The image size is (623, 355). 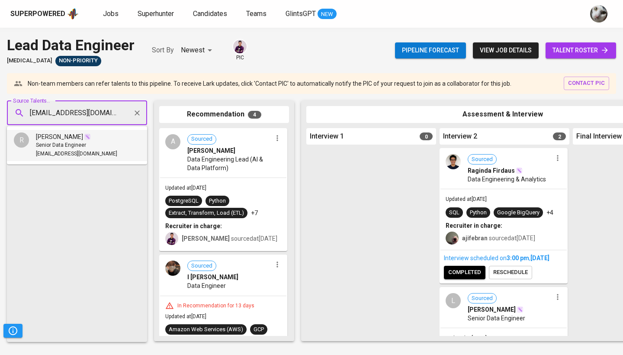 What do you see at coordinates (73, 14) in the screenshot?
I see `img: app logo` at bounding box center [73, 14].